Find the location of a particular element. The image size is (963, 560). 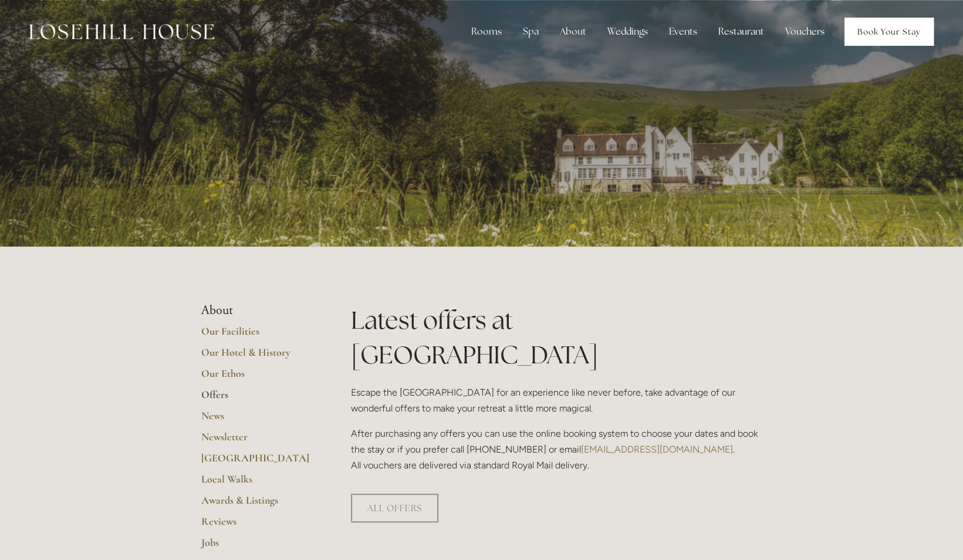

div: Rooms is located at coordinates (487, 31).